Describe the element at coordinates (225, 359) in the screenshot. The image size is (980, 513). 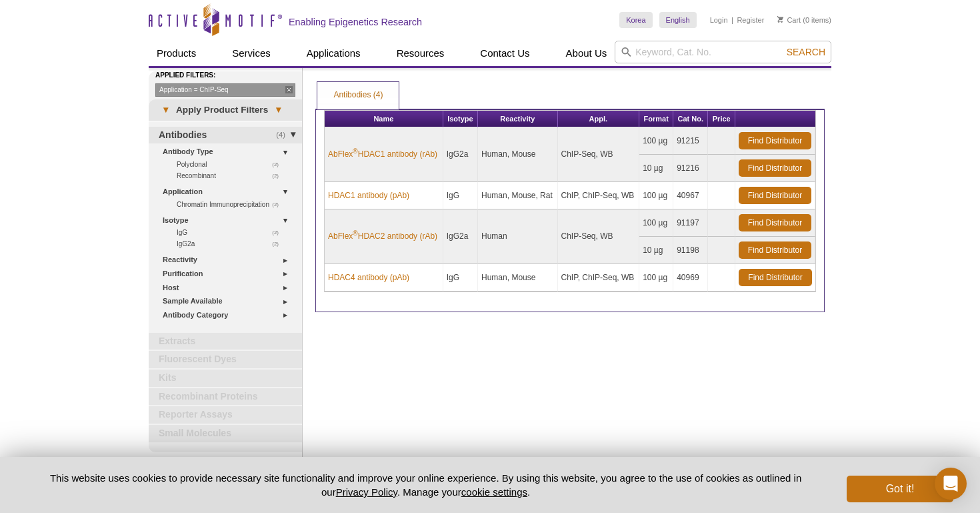
I see `a: Fluorescent Dyes` at that location.